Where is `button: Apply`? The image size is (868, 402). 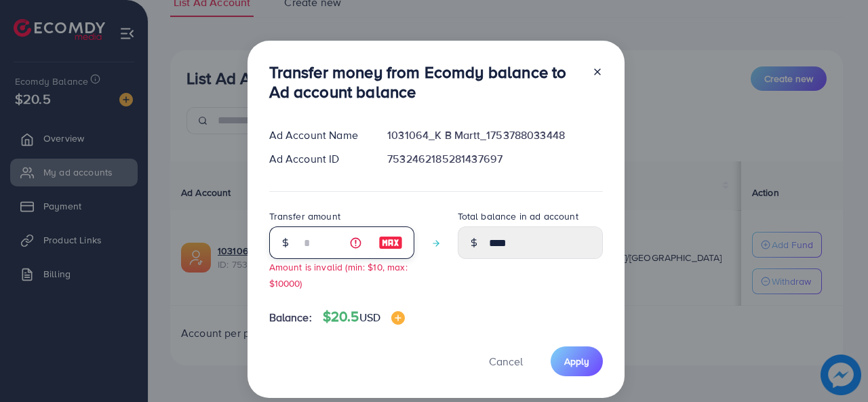 button: Apply is located at coordinates (576, 361).